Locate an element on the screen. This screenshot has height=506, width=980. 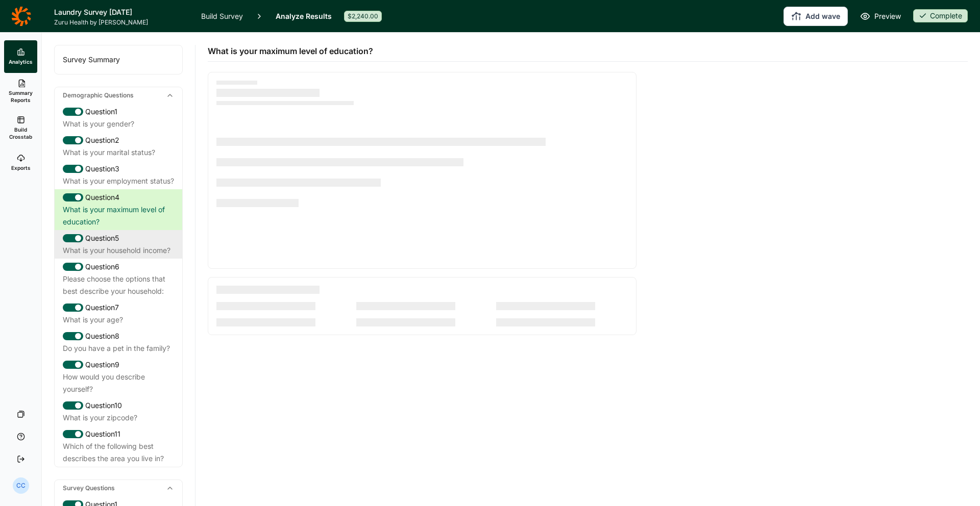
div: What is your age? is located at coordinates (118, 320).